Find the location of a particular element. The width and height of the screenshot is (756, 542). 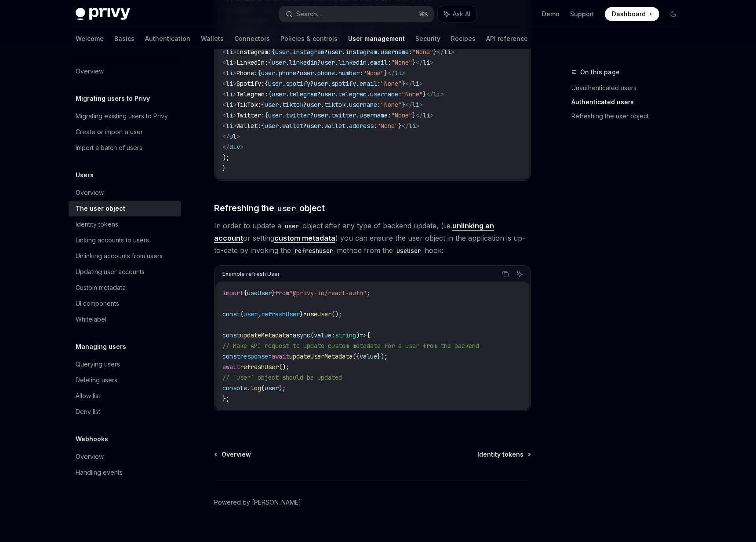

a: Overview is located at coordinates (125, 193).